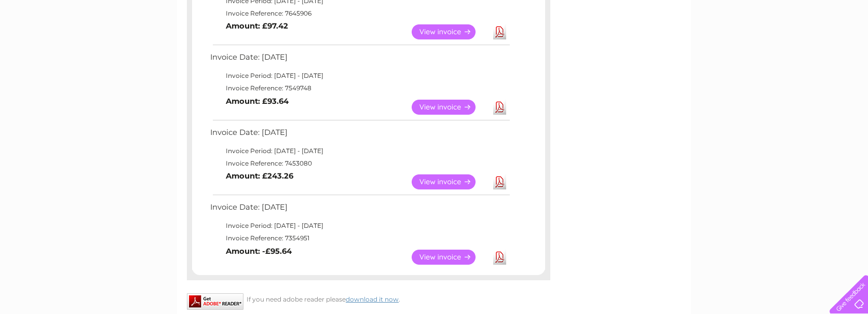 The width and height of the screenshot is (868, 314). I want to click on td: Invoice Reference: 7645906, so click(360, 13).